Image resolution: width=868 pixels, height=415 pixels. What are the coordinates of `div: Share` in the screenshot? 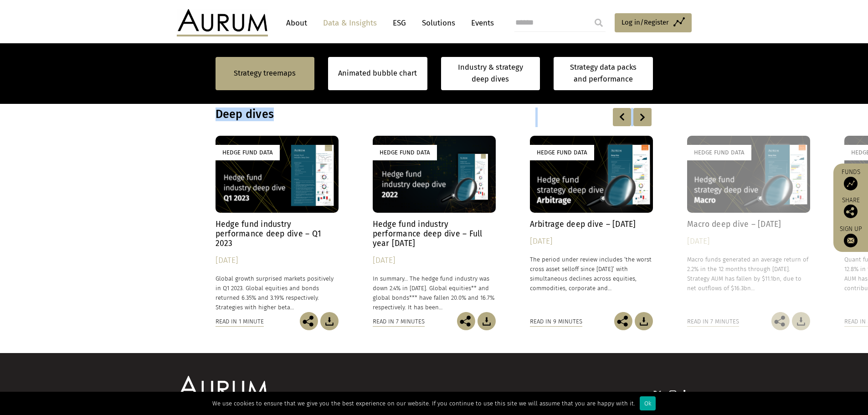 It's located at (851, 208).